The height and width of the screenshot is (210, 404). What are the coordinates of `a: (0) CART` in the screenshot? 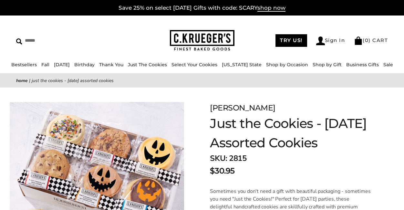 It's located at (371, 40).